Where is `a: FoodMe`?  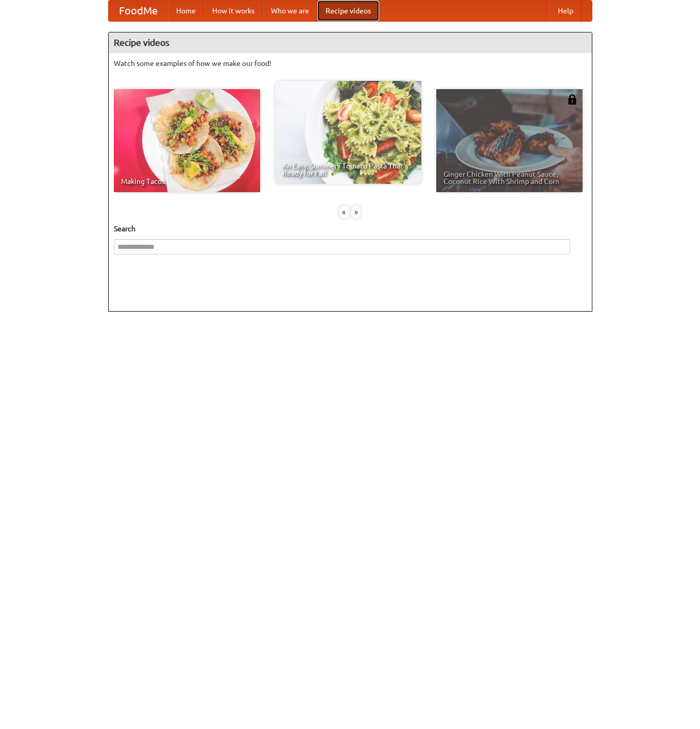 a: FoodMe is located at coordinates (139, 11).